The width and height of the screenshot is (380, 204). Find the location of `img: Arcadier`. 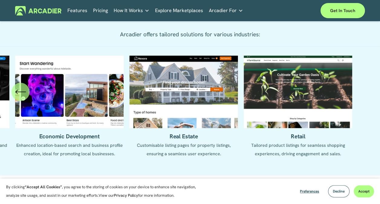

img: Arcadier is located at coordinates (38, 11).